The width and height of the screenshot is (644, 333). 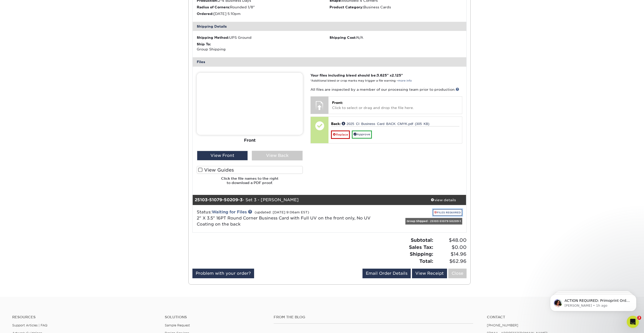 What do you see at coordinates (284, 218) in the screenshot?
I see `div: Status:` at bounding box center [284, 218].